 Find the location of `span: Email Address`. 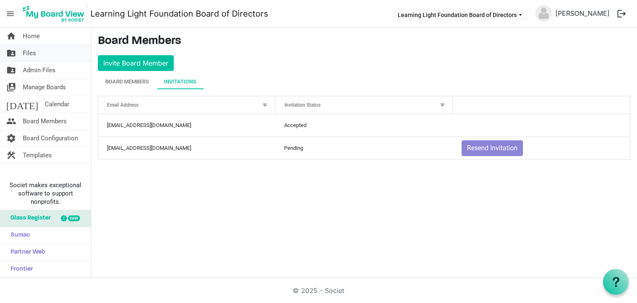

span: Email Address is located at coordinates (123, 105).